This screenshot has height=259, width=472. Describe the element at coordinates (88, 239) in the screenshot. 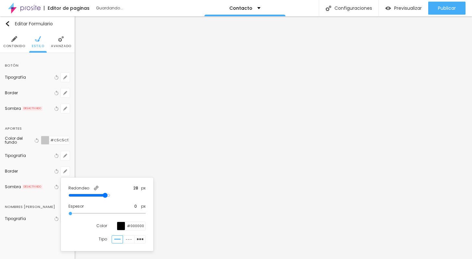

I see `span: Tipo` at that location.